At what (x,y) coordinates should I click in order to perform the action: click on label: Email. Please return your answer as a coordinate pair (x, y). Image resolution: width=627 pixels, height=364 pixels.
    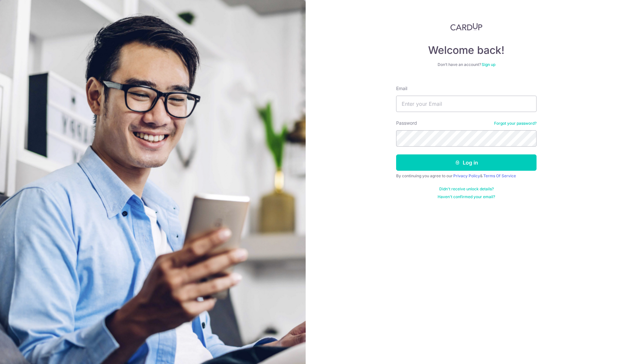
    Looking at the image, I should click on (402, 89).